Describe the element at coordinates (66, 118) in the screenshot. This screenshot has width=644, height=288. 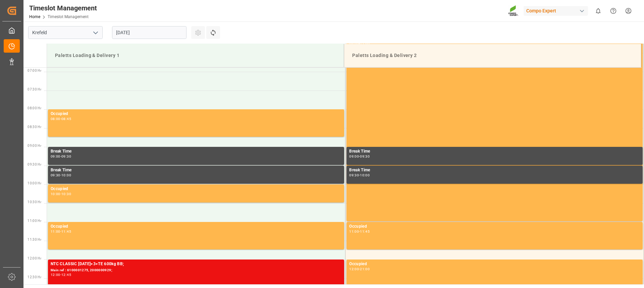
I see `div: 08:45` at that location.